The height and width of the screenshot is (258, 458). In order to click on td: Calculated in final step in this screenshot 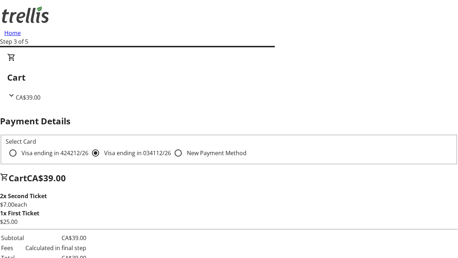, I will do `click(56, 248)`.